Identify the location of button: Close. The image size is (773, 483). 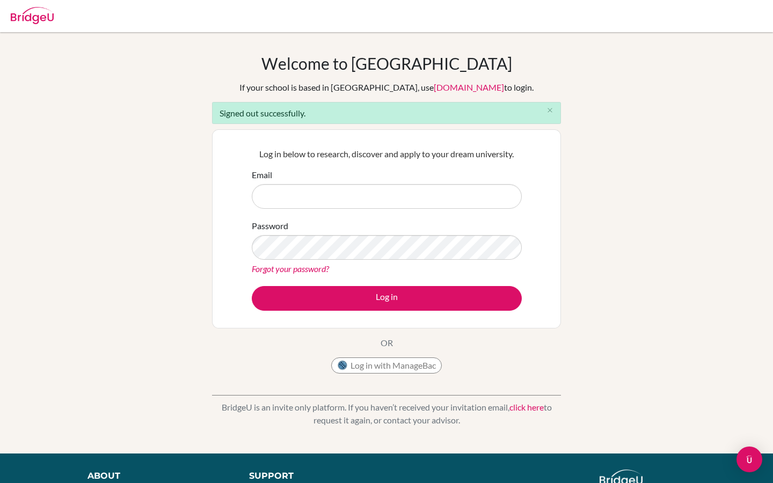
(550, 111).